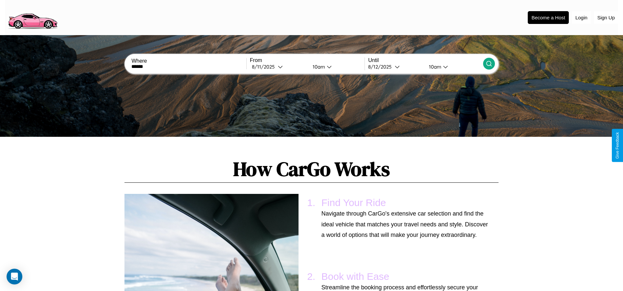 Image resolution: width=623 pixels, height=291 pixels. Describe the element at coordinates (405, 219) in the screenshot. I see `li: Find Your Ride` at that location.